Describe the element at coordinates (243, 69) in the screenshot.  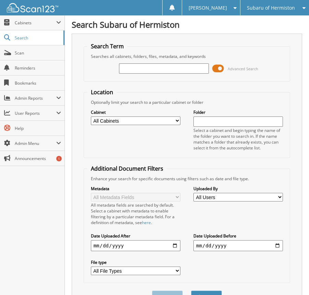
I see `span: Advanced Search` at that location.